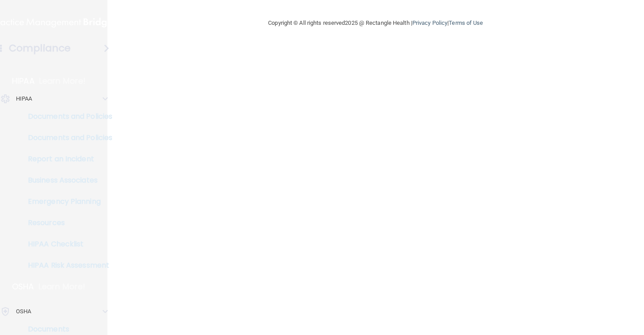 The width and height of the screenshot is (644, 335). What do you see at coordinates (429, 23) in the screenshot?
I see `a: Privacy Policy` at bounding box center [429, 23].